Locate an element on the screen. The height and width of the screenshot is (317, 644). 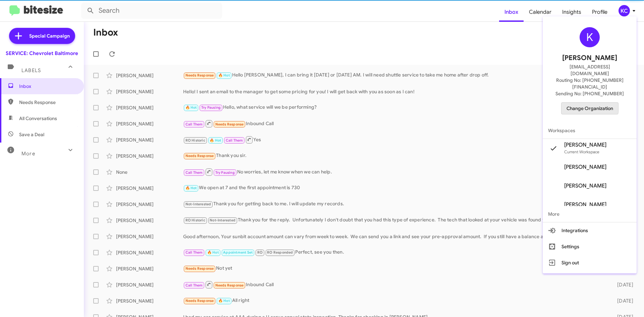
span: Workspaces is located at coordinates (590, 130).